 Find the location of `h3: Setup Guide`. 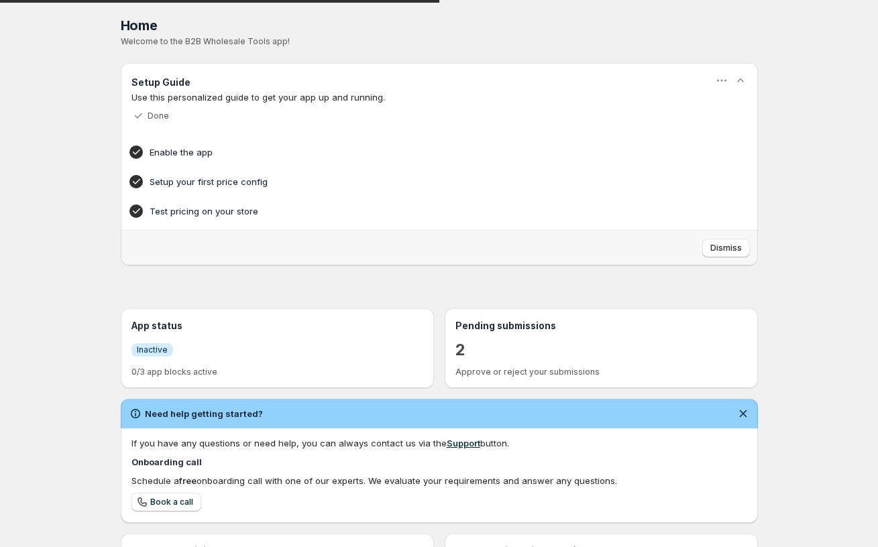

h3: Setup Guide is located at coordinates (161, 82).